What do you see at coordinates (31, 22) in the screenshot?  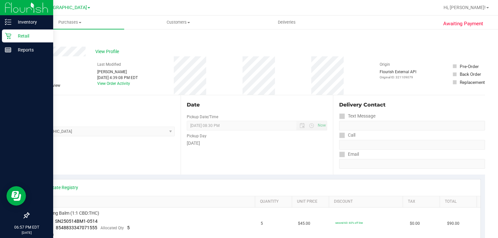 I see `p: Inventory` at bounding box center [31, 22].